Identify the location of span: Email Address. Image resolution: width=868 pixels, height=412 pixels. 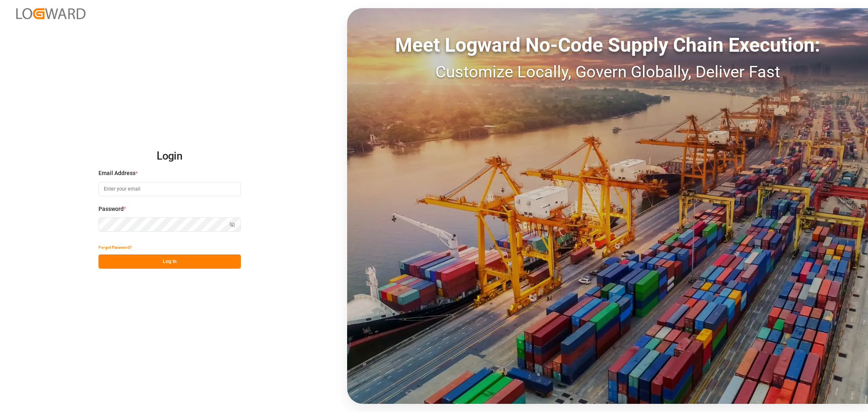
(117, 173).